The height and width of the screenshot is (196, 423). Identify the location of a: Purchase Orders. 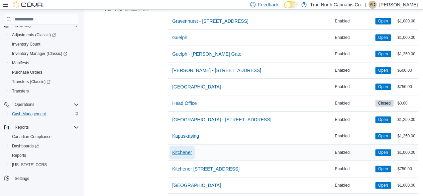
(27, 72).